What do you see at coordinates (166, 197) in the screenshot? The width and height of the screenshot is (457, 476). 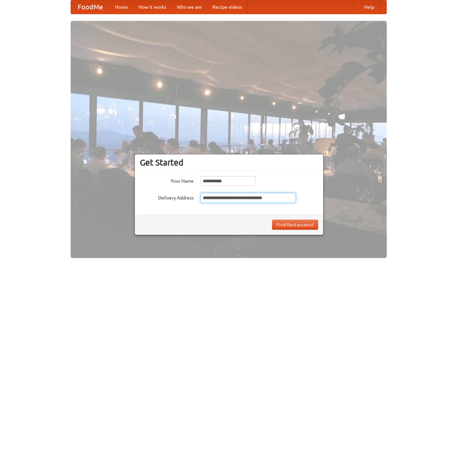 I see `label: Delivery Address` at bounding box center [166, 197].